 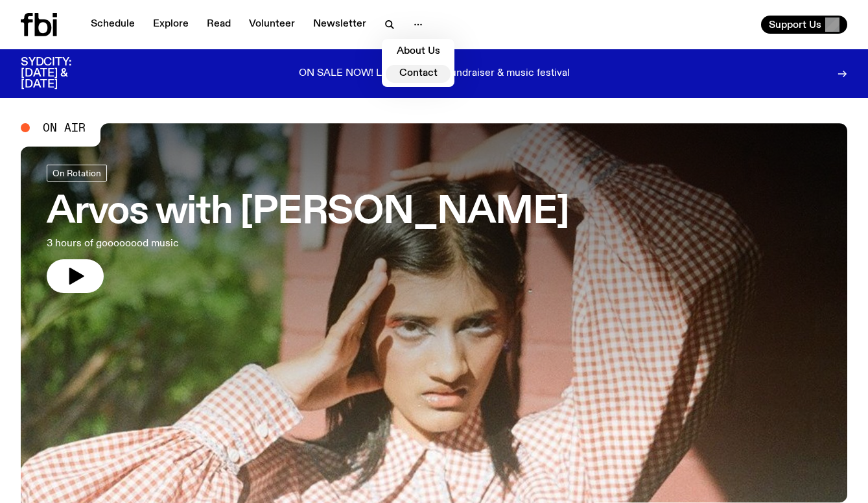 What do you see at coordinates (272, 24) in the screenshot?
I see `a: Volunteer` at bounding box center [272, 24].